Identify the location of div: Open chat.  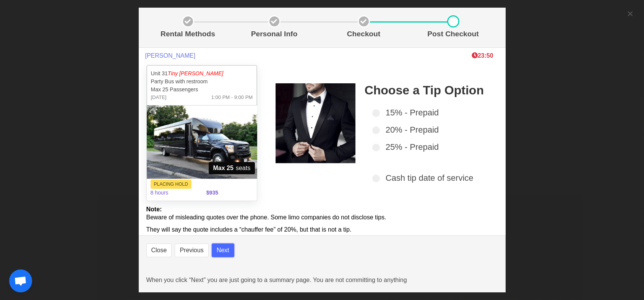
(21, 281).